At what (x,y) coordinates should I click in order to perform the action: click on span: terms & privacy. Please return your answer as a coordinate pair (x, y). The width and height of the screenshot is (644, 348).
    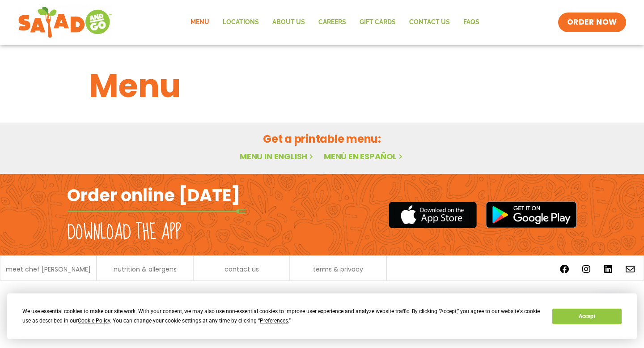
    Looking at the image, I should click on (338, 269).